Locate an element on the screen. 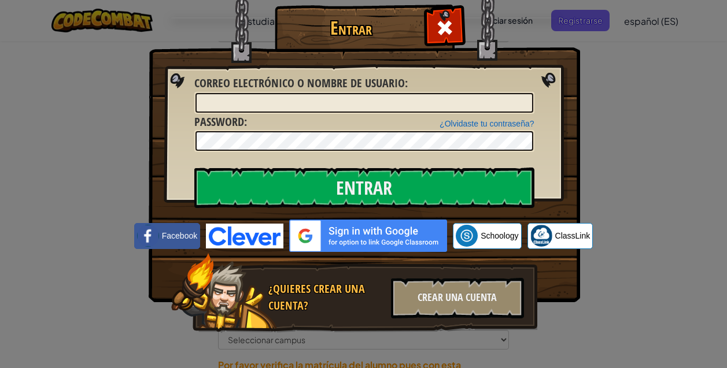 The height and width of the screenshot is (368, 727). input: Entrar is located at coordinates (364, 188).